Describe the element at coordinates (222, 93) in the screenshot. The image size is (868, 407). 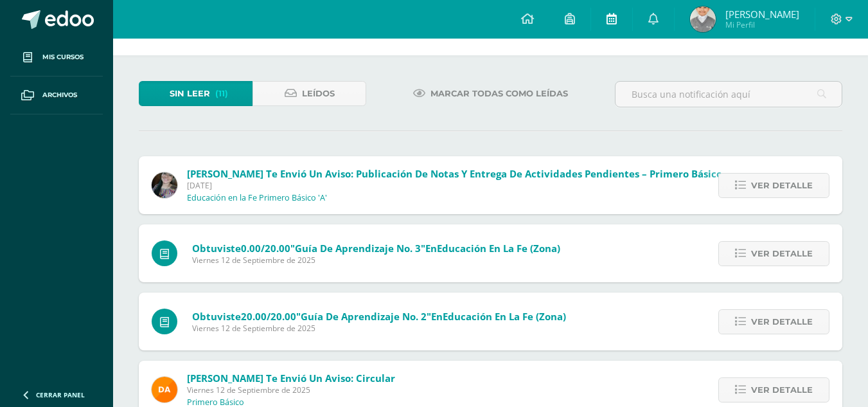
I see `span: (11)` at that location.